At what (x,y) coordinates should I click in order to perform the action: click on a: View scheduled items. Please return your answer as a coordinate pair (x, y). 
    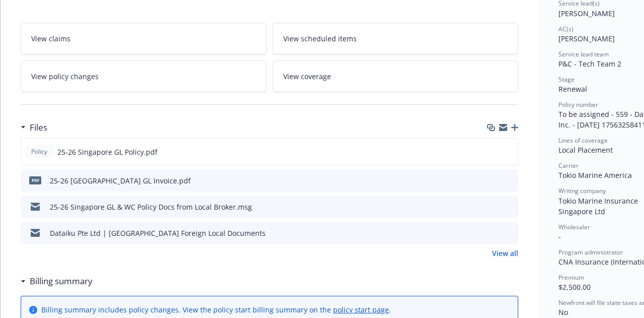
    Looking at the image, I should click on (395, 38).